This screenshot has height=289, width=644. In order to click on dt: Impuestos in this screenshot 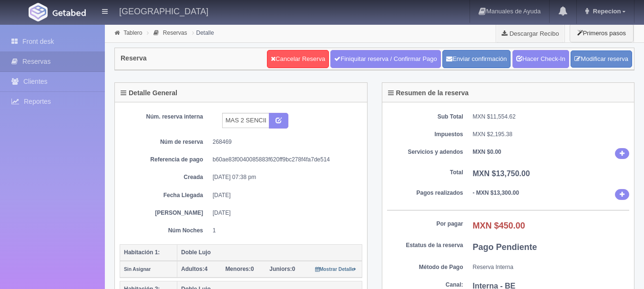, I will do `click(425, 134)`.